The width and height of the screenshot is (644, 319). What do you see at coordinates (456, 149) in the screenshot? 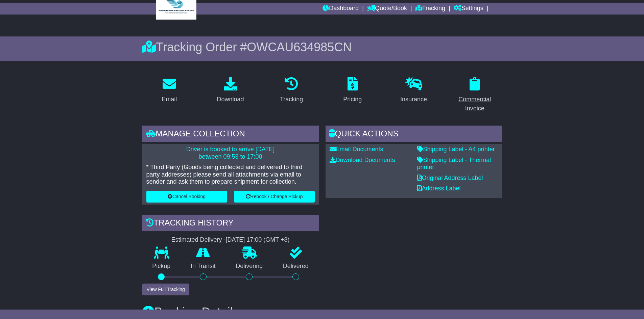
I see `a: Shipping Label - A4 printer` at bounding box center [456, 149].